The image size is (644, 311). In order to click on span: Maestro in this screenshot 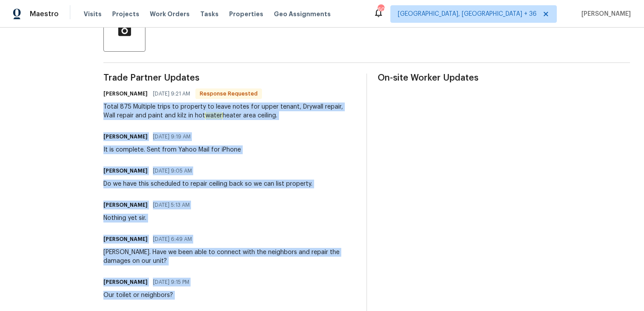, I will do `click(44, 14)`.